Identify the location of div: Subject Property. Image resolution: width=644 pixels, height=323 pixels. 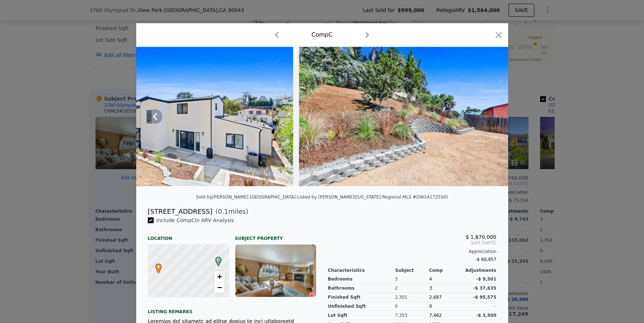
(276, 235).